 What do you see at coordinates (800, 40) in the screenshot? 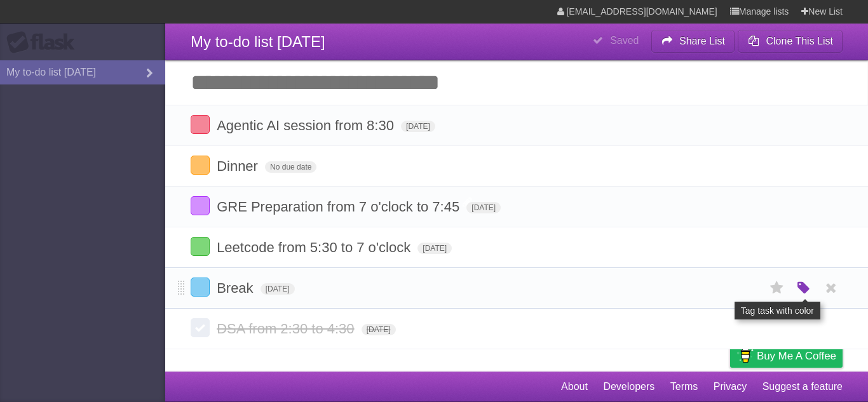
I see `b: Clone This List` at bounding box center [800, 40].